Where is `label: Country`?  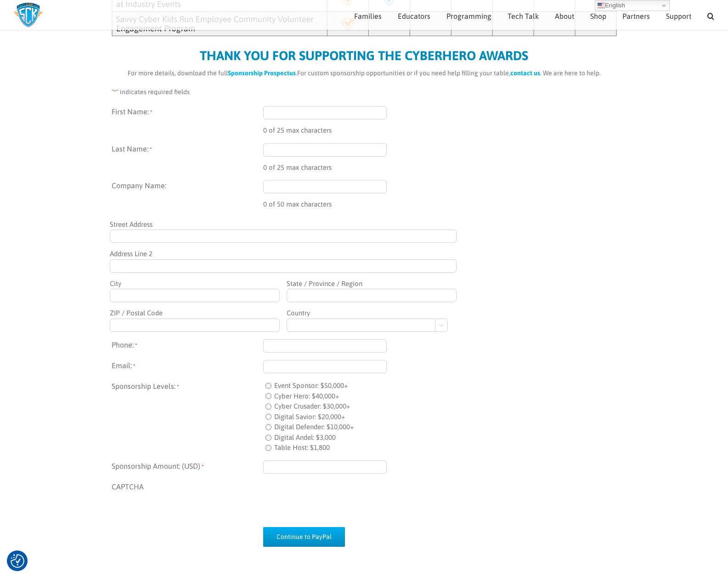 label: Country is located at coordinates (371, 312).